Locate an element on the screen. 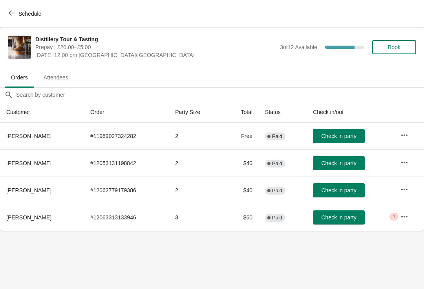  input: Search by customer is located at coordinates (220, 95).